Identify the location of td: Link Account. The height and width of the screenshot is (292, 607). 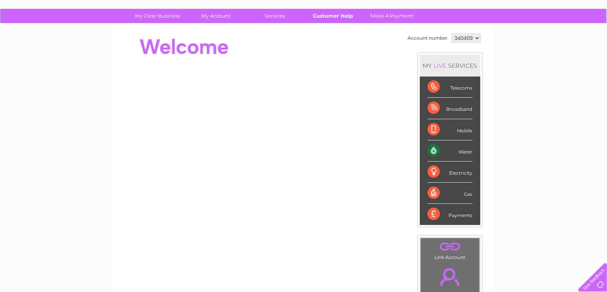
(450, 250).